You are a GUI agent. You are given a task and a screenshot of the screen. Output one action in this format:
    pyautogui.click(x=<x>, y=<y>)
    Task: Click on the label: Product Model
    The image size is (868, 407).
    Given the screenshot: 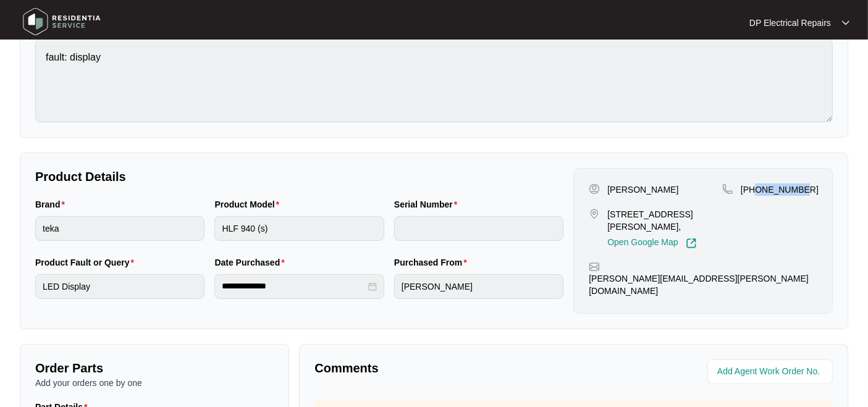 What is the action you would take?
    pyautogui.click(x=249, y=205)
    